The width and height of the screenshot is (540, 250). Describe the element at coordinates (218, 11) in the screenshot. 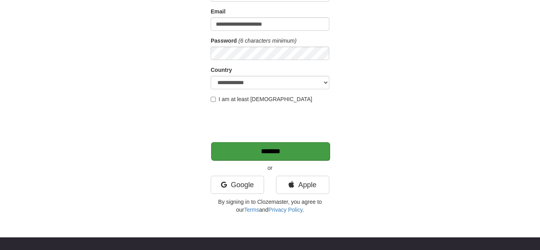

I see `label: Email` at that location.